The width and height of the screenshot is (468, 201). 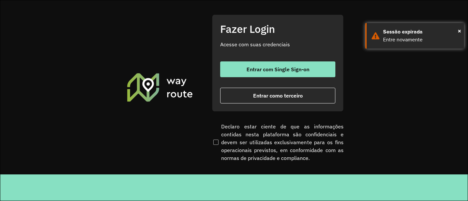 I want to click on div: Entre novamente, so click(x=420, y=40).